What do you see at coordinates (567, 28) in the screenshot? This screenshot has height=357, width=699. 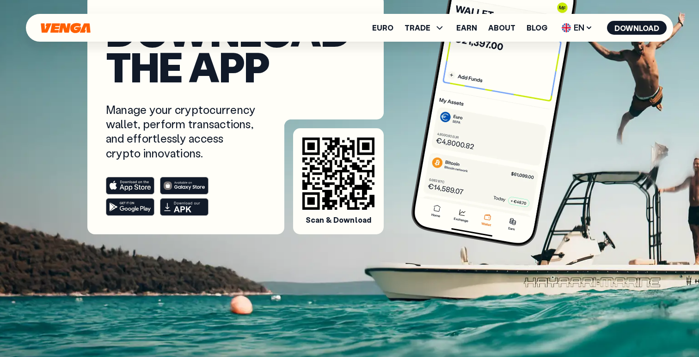 I see `img: flag-uk` at bounding box center [567, 28].